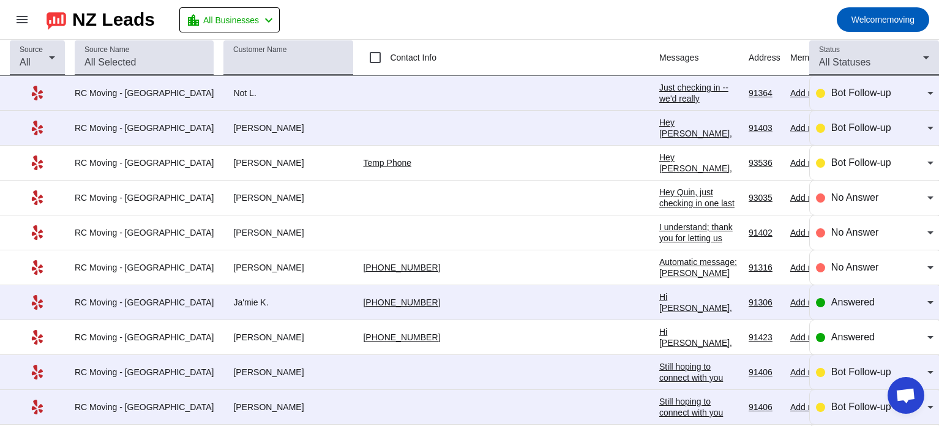 The width and height of the screenshot is (939, 426). Describe the element at coordinates (821, 58) in the screenshot. I see `th: Memos` at that location.